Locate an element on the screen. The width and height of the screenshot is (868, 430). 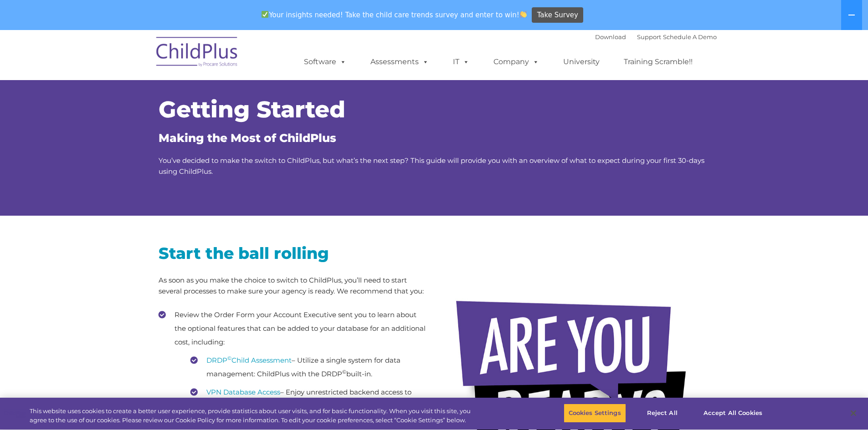
a: Download is located at coordinates (611, 37).